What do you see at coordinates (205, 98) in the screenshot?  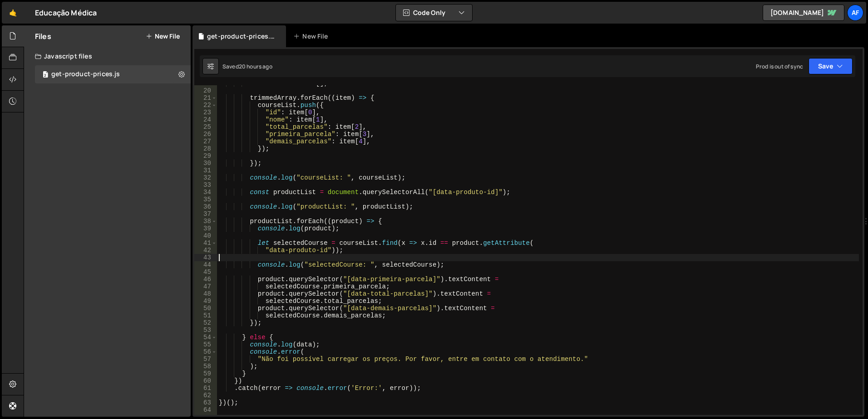 I see `div: 21` at bounding box center [205, 98].